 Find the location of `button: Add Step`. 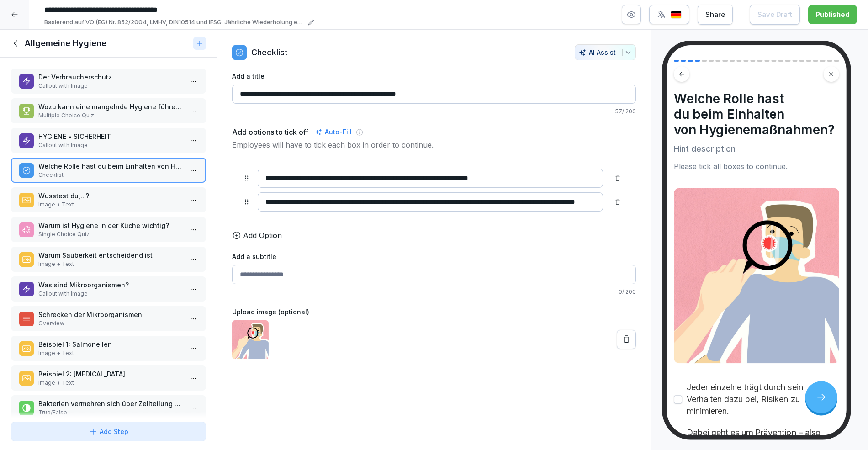

button: Add Step is located at coordinates (108, 431).